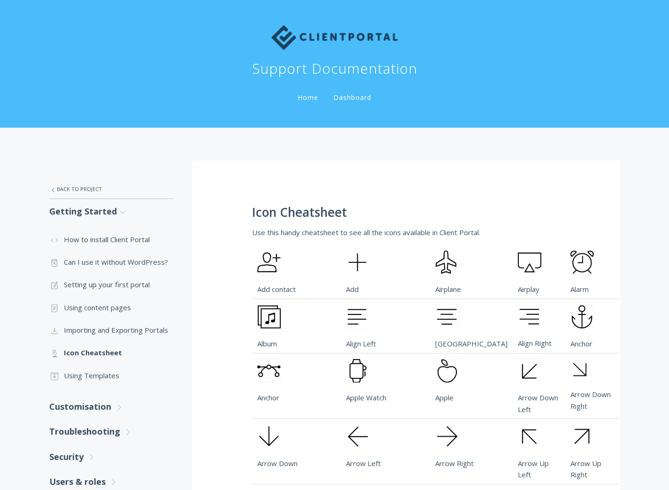 This screenshot has height=490, width=669. Describe the element at coordinates (471, 272) in the screenshot. I see `td: Airplane` at that location.